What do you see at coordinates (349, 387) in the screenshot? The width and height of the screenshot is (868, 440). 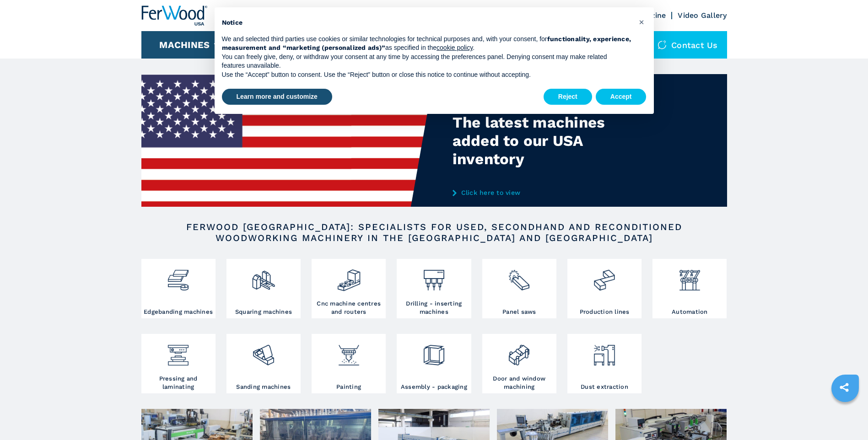 I see `h3: Painting` at bounding box center [349, 387].